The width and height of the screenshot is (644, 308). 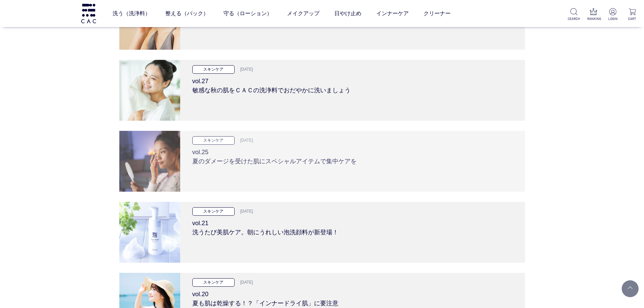 What do you see at coordinates (437, 13) in the screenshot?
I see `a: クリーナー` at bounding box center [437, 13].